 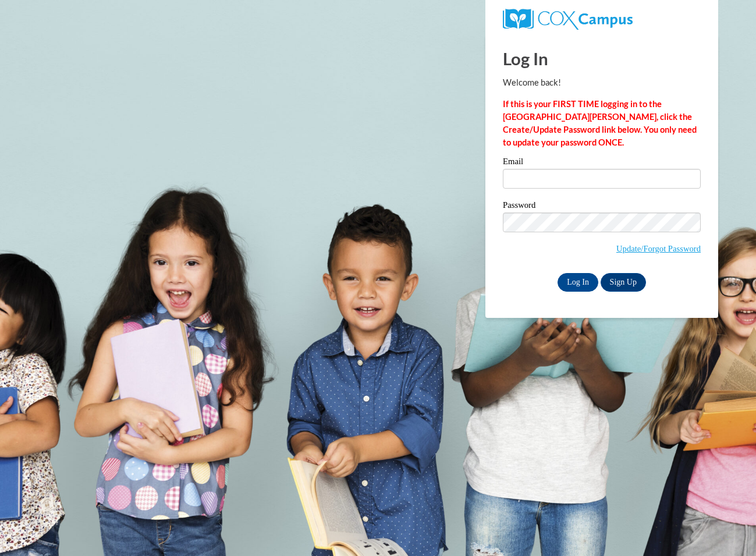 What do you see at coordinates (578, 282) in the screenshot?
I see `input: Log In` at bounding box center [578, 282].